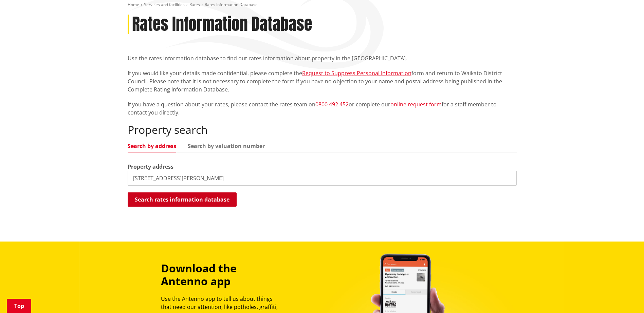 The image size is (644, 313). I want to click on a: 0800 492 452, so click(332, 104).